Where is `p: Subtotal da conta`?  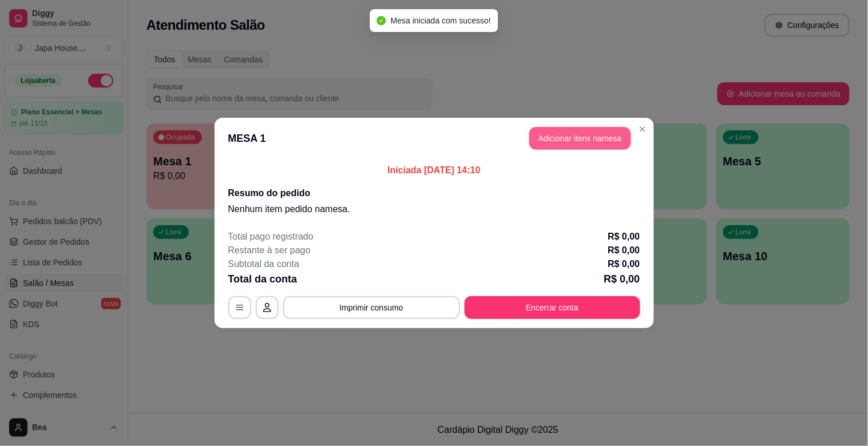 p: Subtotal da conta is located at coordinates (264, 264).